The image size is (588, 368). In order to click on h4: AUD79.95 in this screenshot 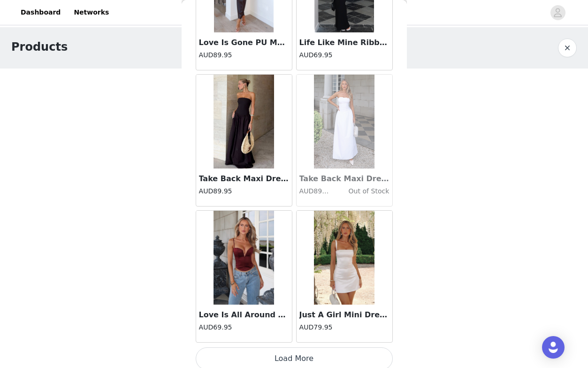, I will do `click(344, 328)`.